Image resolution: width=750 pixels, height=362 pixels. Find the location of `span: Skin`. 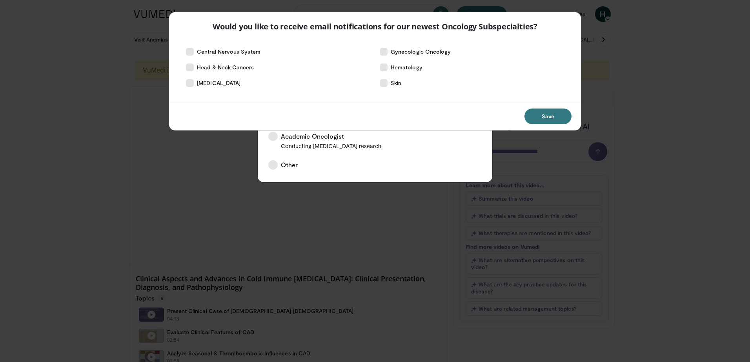

span: Skin is located at coordinates (396, 83).